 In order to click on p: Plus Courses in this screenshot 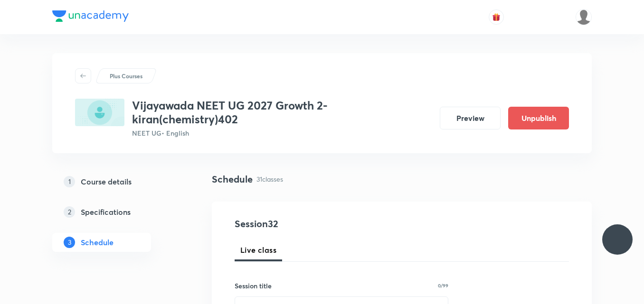, I will do `click(126, 76)`.